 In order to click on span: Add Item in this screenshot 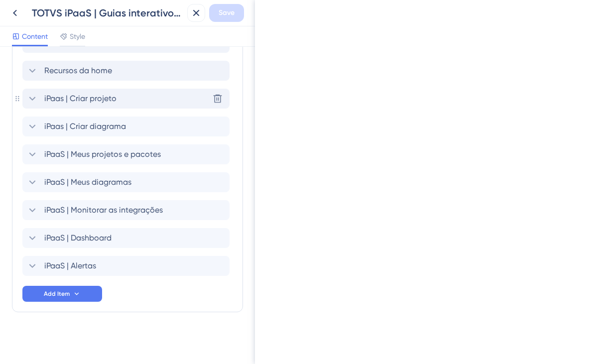, I will do `click(57, 294)`.